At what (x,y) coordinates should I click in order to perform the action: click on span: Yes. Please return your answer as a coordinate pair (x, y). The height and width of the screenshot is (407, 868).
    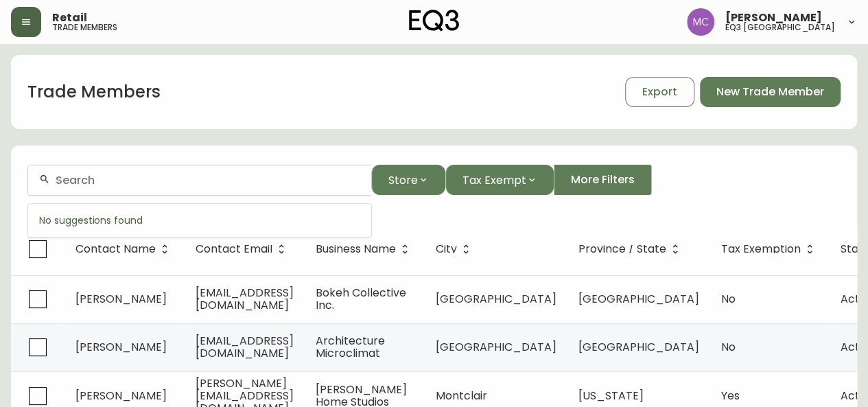
    Looking at the image, I should click on (730, 395).